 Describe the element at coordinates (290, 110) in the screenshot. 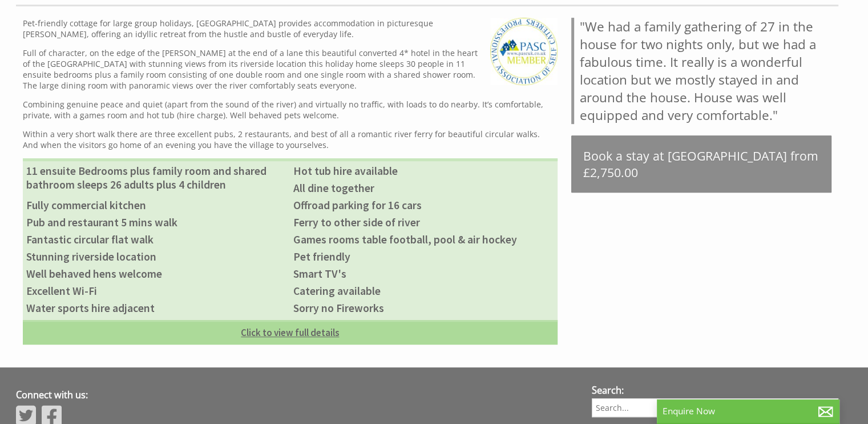

I see `p: Combining genuine peace and quiet (apart from the sound of the river) and virtually no traffic, w...` at that location.